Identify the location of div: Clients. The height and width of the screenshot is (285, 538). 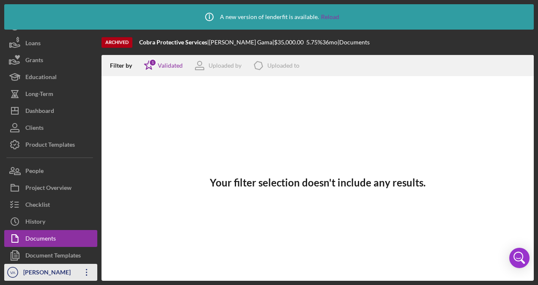
(34, 128).